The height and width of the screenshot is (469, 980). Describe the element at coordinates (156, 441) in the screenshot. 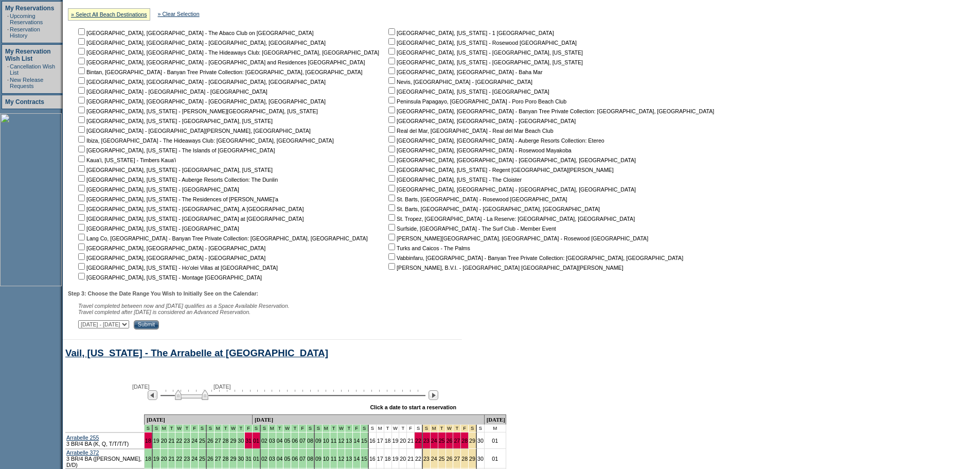

I see `a: 19` at that location.